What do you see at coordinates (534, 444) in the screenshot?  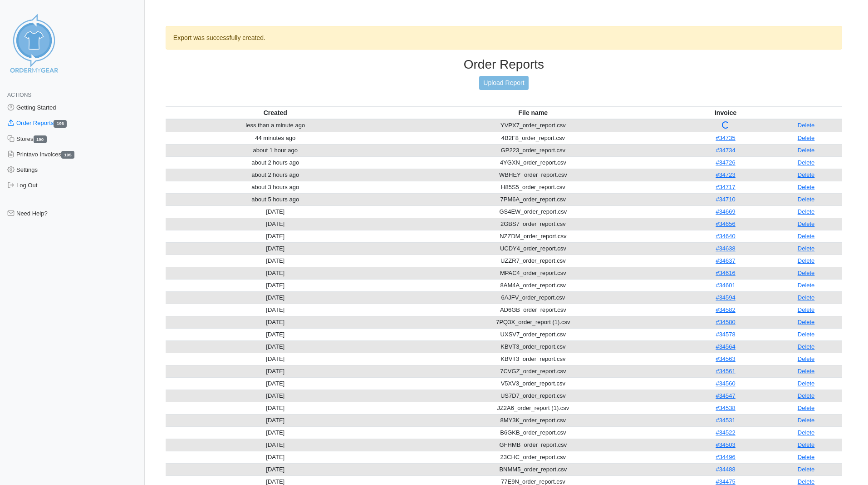 I see `td: GFHMB_order_report.csv` at bounding box center [534, 444].